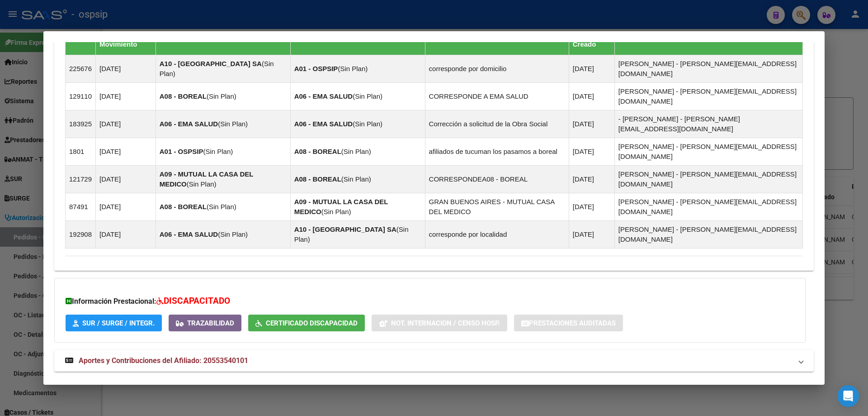  Describe the element at coordinates (119, 323) in the screenshot. I see `span: SUR / SURGE / INTEGR.` at that location.